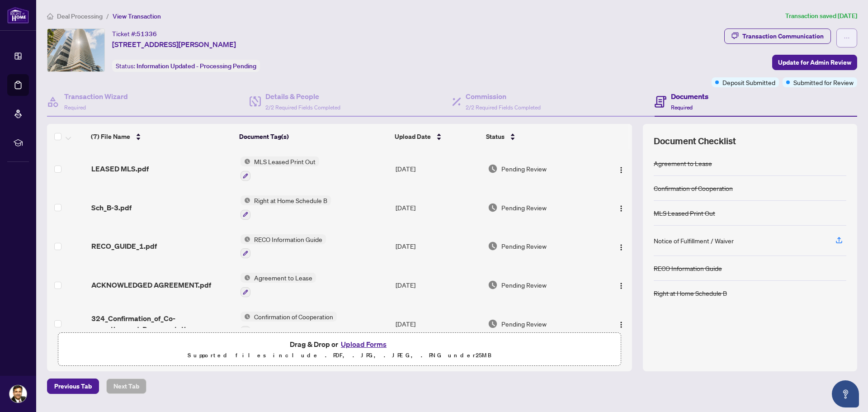 This screenshot has height=412, width=868. What do you see at coordinates (18, 394) in the screenshot?
I see `img: Profile Icon` at bounding box center [18, 394].